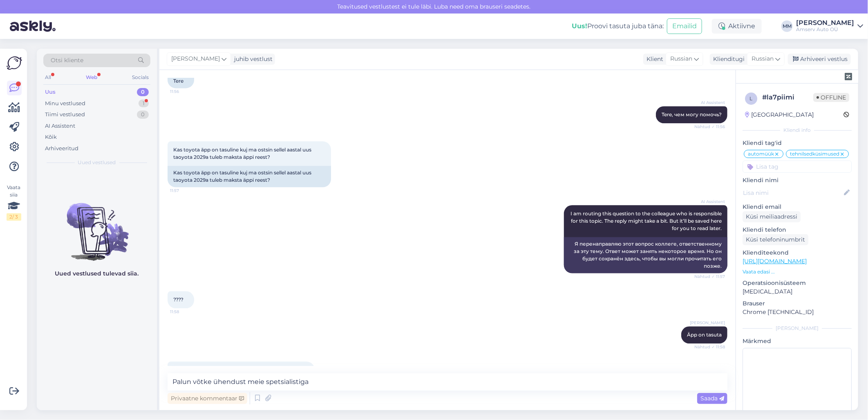 The width and height of the screenshot is (868, 420). I want to click on p: Vaata edasi ..., so click(797, 272).